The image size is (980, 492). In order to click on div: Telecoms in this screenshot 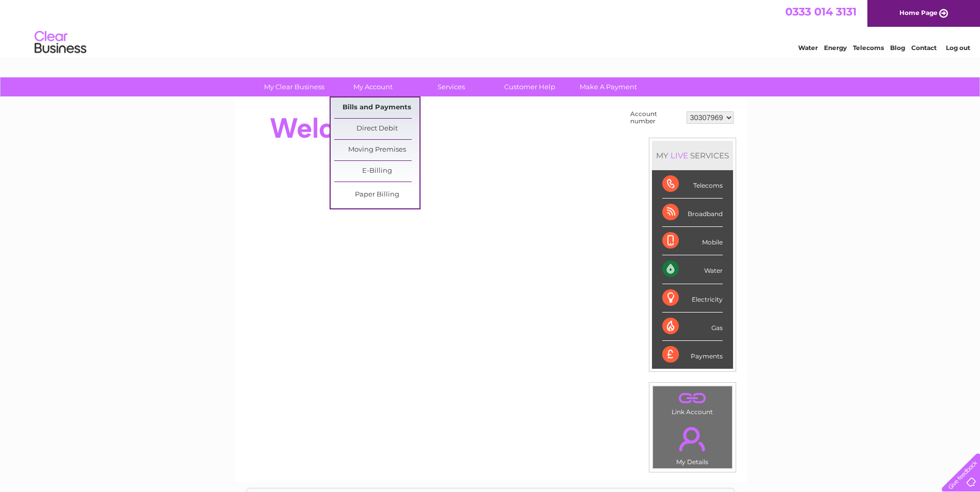, I will do `click(692, 184)`.